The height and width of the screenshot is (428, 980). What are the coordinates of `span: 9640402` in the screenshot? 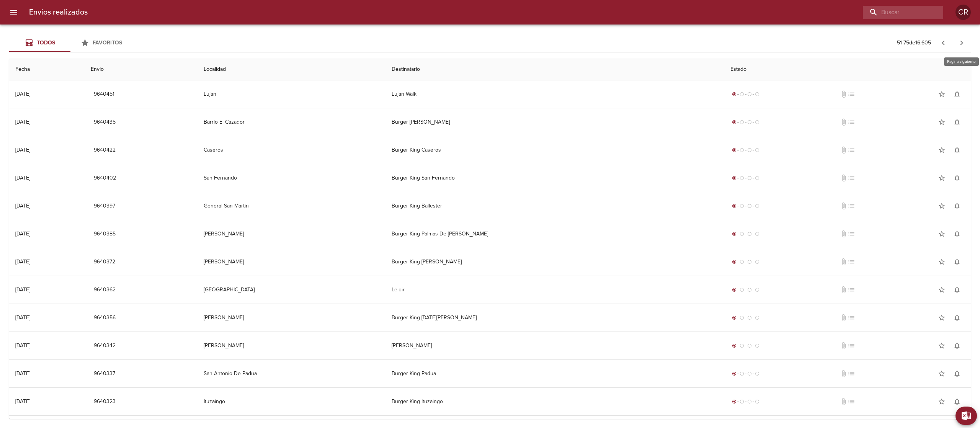 It's located at (105, 178).